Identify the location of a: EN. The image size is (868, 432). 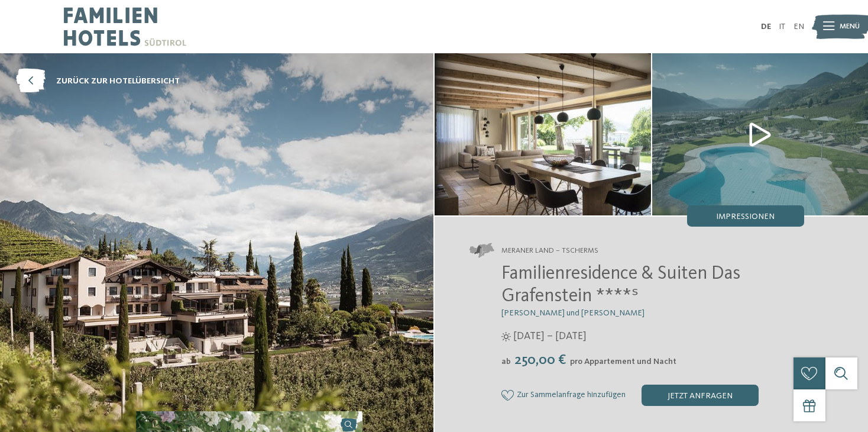
(799, 27).